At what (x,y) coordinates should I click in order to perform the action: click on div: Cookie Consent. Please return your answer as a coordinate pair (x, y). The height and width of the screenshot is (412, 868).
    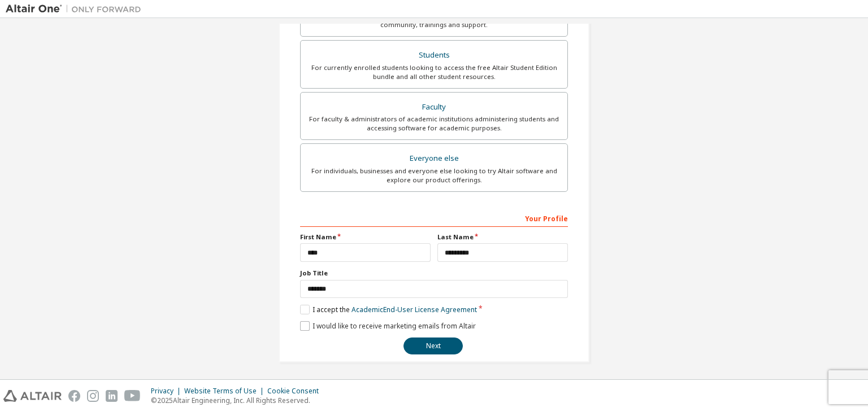
    Looking at the image, I should click on (296, 391).